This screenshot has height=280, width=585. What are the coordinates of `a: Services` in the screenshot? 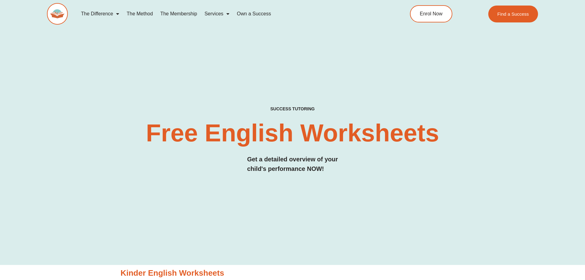 It's located at (217, 14).